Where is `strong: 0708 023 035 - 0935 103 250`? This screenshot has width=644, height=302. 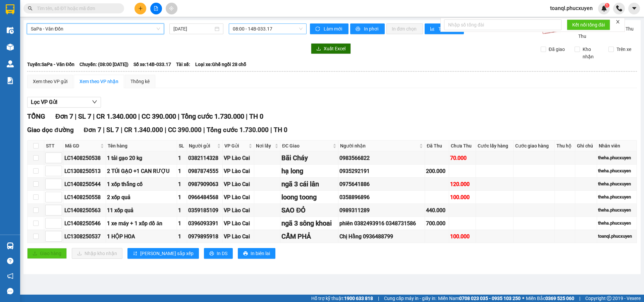 strong: 0708 023 035 - 0935 103 250 is located at coordinates (490, 298).